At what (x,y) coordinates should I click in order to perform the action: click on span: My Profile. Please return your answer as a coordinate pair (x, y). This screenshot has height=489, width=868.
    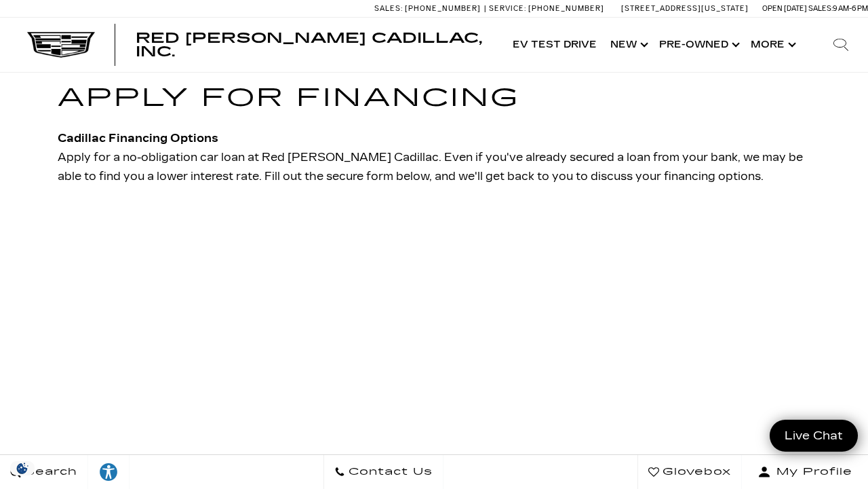
    Looking at the image, I should click on (812, 472).